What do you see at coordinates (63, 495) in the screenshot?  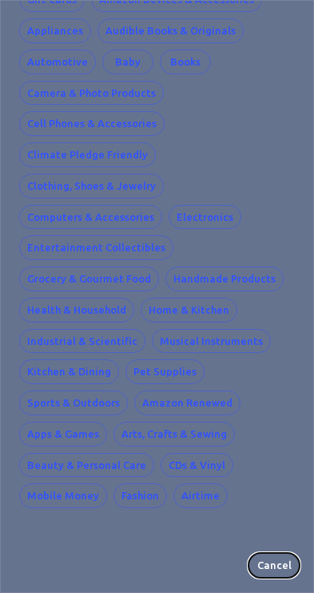 I see `button: Mobile Money` at bounding box center [63, 495].